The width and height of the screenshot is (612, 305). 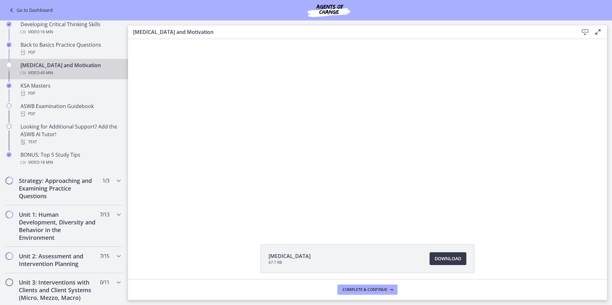 What do you see at coordinates (448, 259) in the screenshot?
I see `span: Download` at bounding box center [448, 259].